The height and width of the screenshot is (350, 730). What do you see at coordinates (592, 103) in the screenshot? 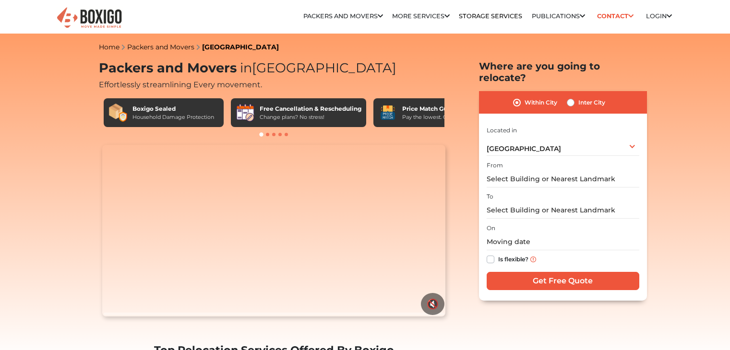
I see `label: Inter City` at bounding box center [592, 103].